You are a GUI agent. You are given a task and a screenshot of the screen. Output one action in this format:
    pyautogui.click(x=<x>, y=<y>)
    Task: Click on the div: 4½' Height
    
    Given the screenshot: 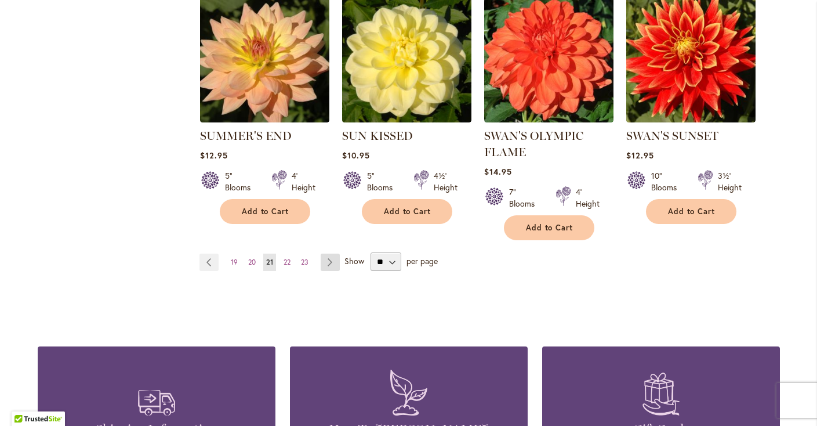 What is the action you would take?
    pyautogui.click(x=445, y=182)
    